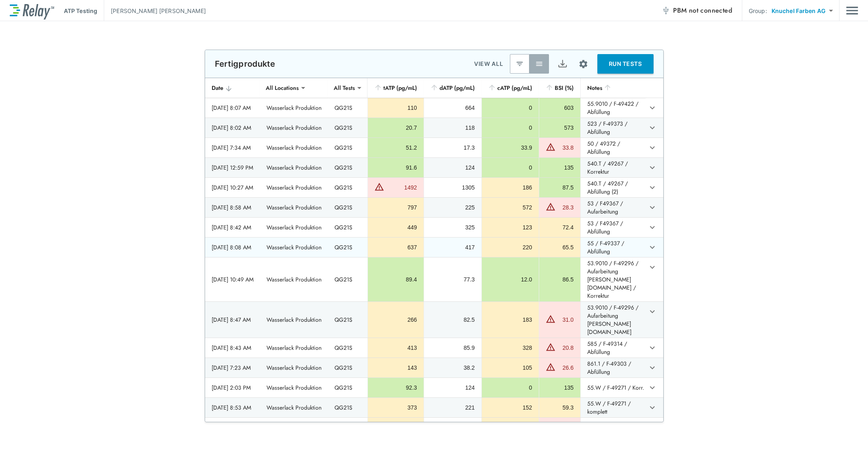  I want to click on img: Latest, so click(520, 64).